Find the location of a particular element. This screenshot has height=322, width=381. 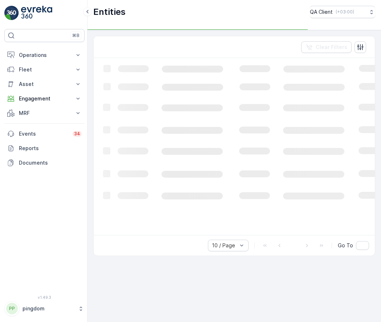

img: logo is located at coordinates (12, 13).